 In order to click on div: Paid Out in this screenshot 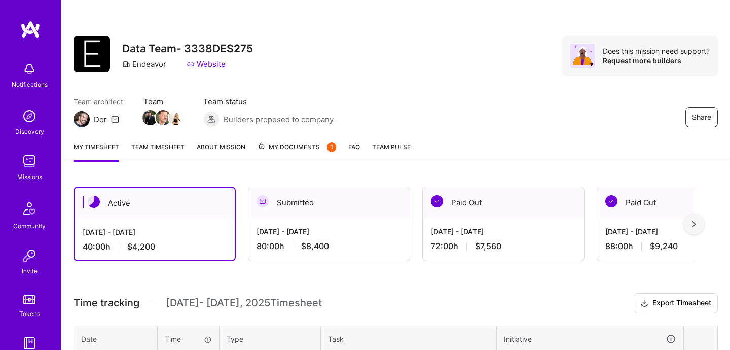, I will do `click(503, 202)`.